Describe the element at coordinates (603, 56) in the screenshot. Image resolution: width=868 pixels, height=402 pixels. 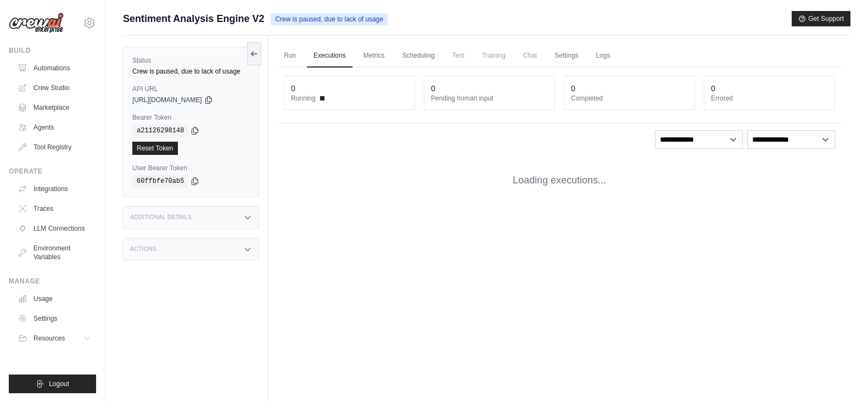
I see `a: Logs` at that location.